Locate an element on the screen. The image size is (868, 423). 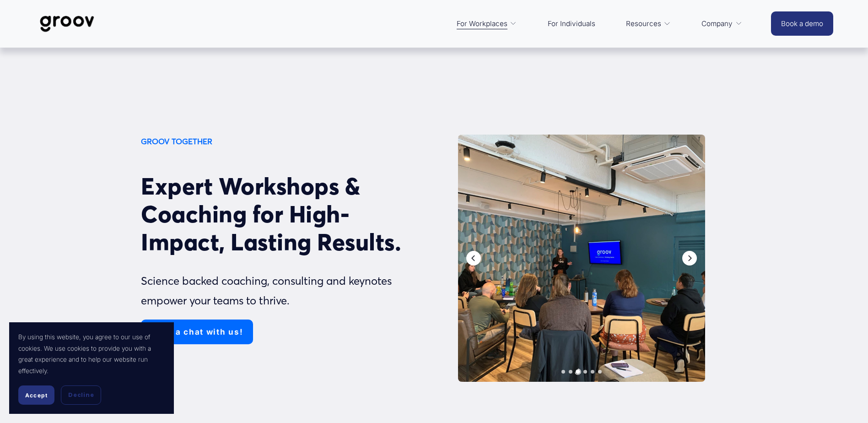
span: Decline is located at coordinates (81, 395).